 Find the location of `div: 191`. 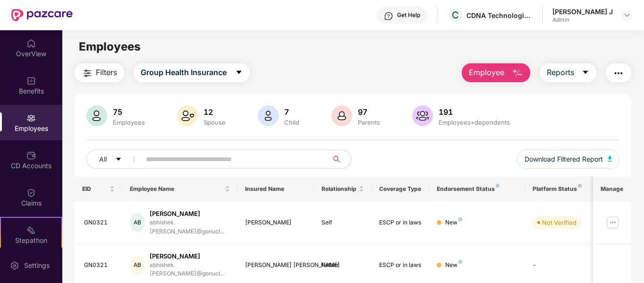

div: 191 is located at coordinates (474, 112).